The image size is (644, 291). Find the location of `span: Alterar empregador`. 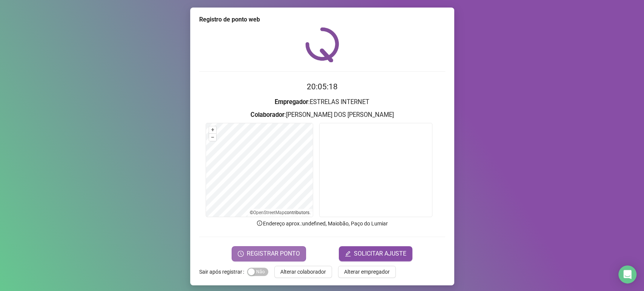

span: Alterar empregador is located at coordinates (367, 271).